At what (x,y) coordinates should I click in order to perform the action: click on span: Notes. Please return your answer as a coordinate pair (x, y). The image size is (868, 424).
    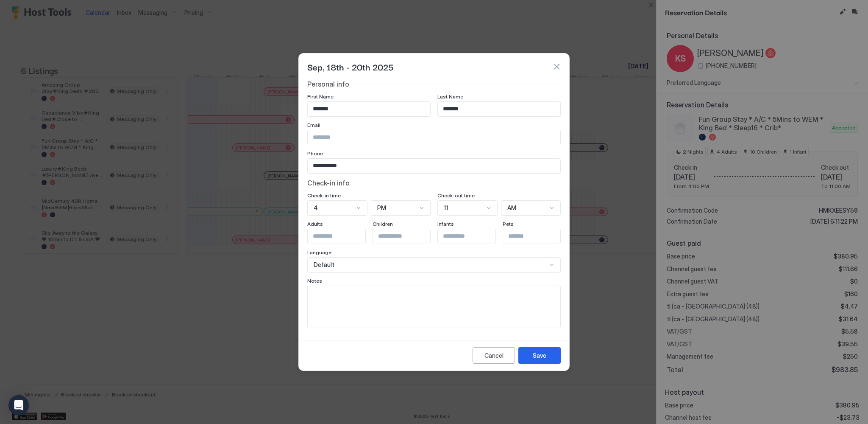
    Looking at the image, I should click on (314, 280).